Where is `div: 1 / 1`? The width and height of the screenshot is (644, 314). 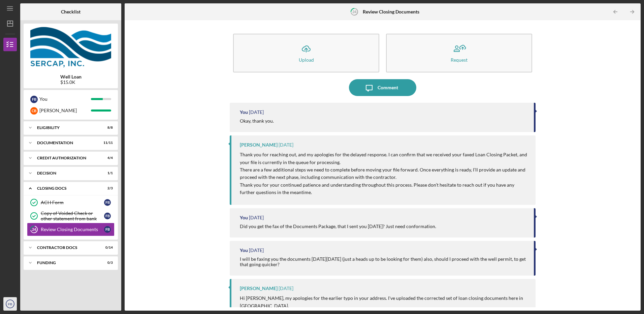
div: 1 / 1 is located at coordinates (107, 173).